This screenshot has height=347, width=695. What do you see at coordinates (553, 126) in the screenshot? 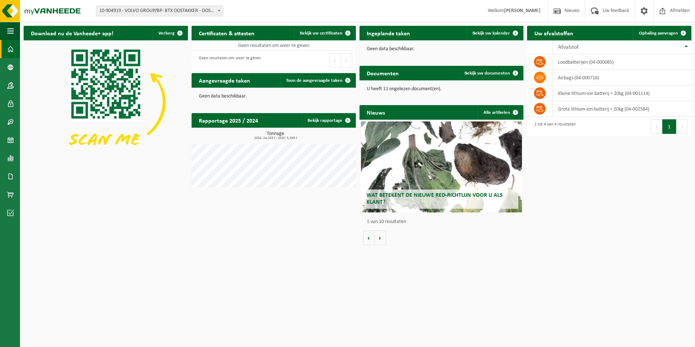
I see `div: 1 tot 4 van 4 resultaten` at bounding box center [553, 126].